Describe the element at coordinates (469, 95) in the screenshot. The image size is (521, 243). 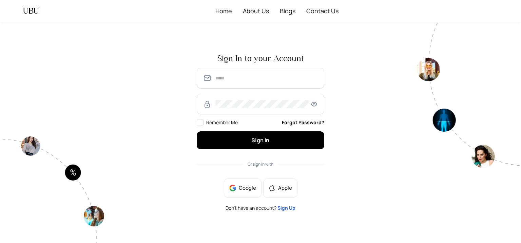
I see `img: authpagecirlce2-Tt0rwQ38.png` at that location.